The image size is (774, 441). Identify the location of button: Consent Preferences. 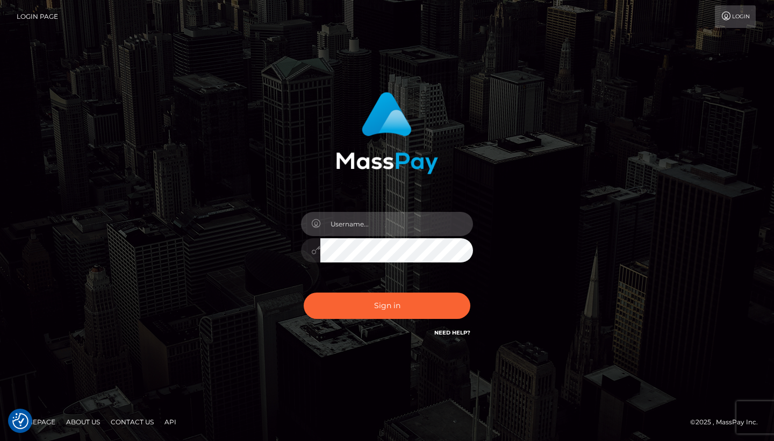
(20, 421).